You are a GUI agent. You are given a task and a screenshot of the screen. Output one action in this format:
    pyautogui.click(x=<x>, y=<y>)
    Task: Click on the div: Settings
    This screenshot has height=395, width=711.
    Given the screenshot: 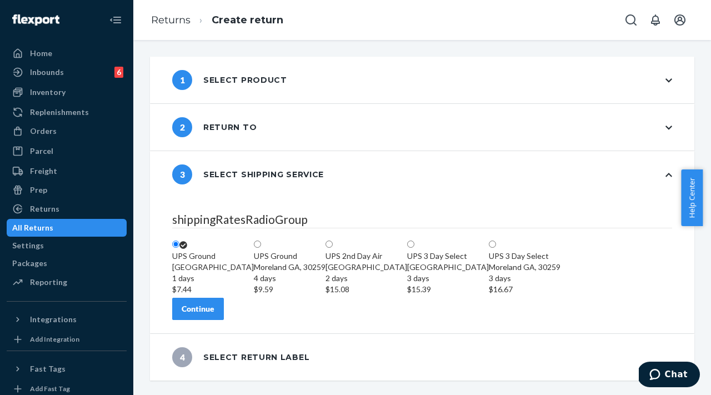 What is the action you would take?
    pyautogui.click(x=28, y=246)
    